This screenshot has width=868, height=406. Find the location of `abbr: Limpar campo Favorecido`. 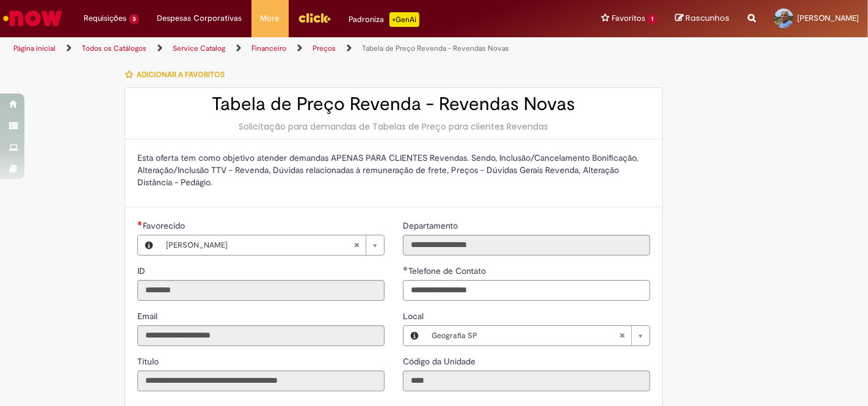

abbr: Limpar campo Favorecido is located at coordinates (356, 245).